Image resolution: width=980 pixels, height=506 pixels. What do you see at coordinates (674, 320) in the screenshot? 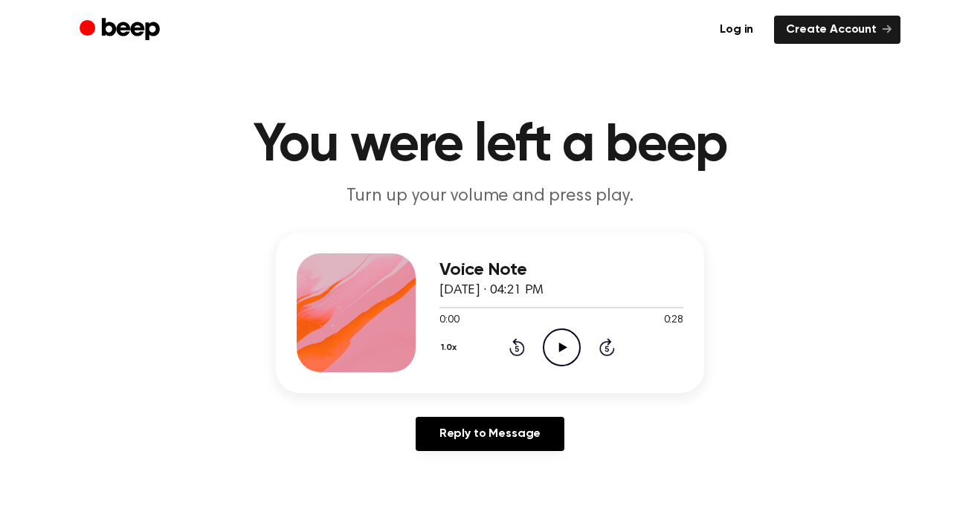
I see `span: 0:28` at bounding box center [674, 320].